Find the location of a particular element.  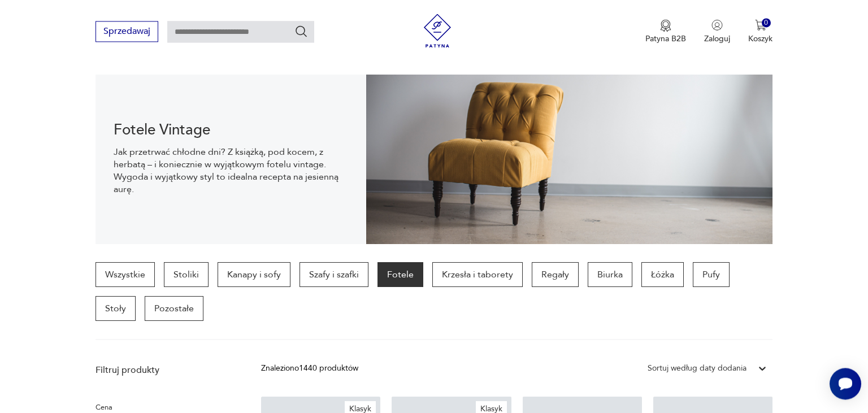

p: Pufy is located at coordinates (711, 275).